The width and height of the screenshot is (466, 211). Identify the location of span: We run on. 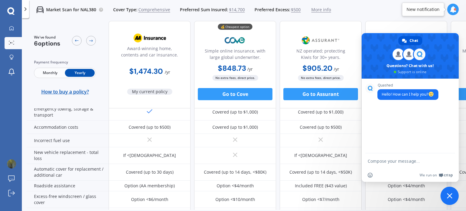
(428, 175).